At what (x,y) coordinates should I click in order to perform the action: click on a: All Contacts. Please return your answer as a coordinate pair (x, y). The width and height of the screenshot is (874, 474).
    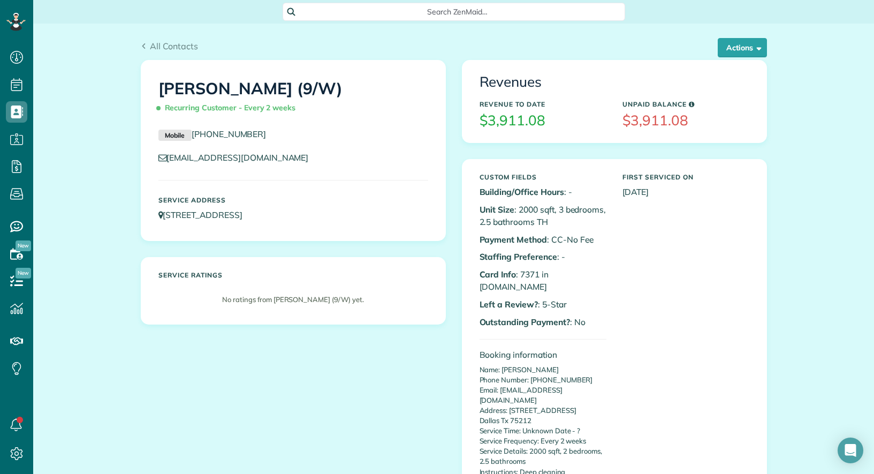
    Looking at the image, I should click on (170, 46).